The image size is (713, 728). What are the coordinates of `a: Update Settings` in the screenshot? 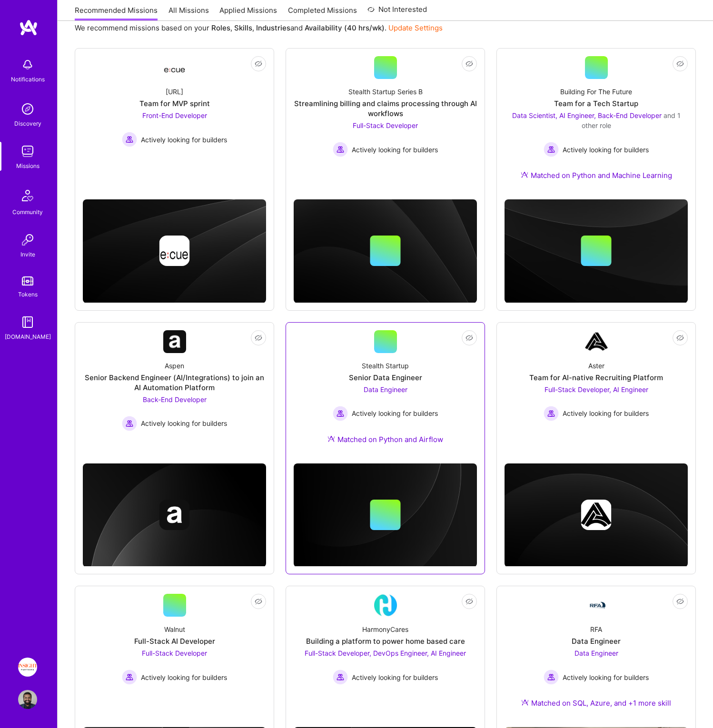 It's located at (416, 28).